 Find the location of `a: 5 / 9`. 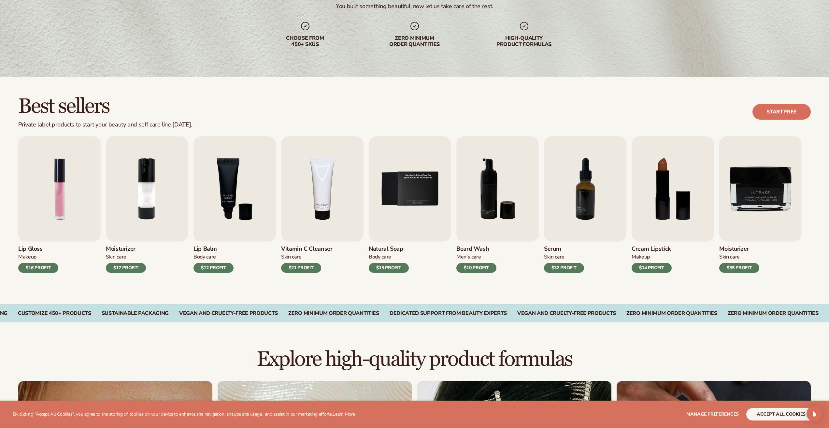

a: 5 / 9 is located at coordinates (410, 204).